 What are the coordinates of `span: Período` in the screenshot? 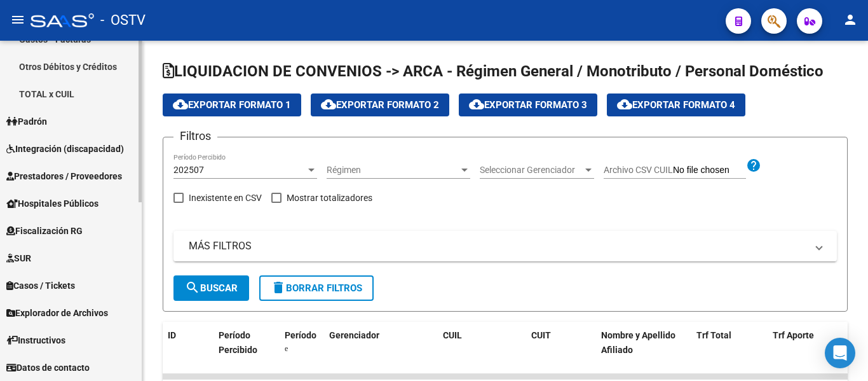 It's located at (301, 335).